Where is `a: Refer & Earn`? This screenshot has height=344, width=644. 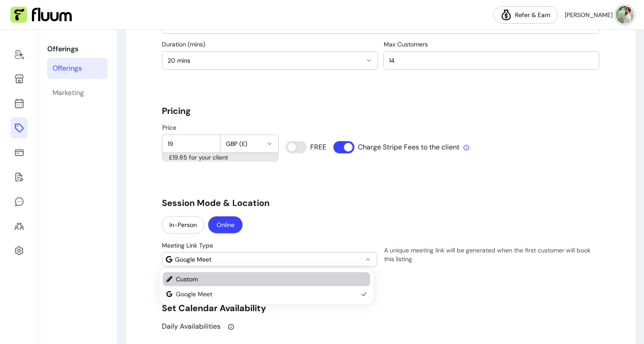 a: Refer & Earn is located at coordinates (526, 15).